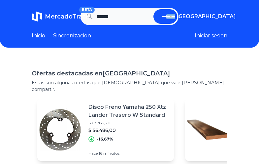 This screenshot has height=164, width=259. What do you see at coordinates (56, 16) in the screenshot?
I see `a: MercadoTrackBETA` at bounding box center [56, 16].